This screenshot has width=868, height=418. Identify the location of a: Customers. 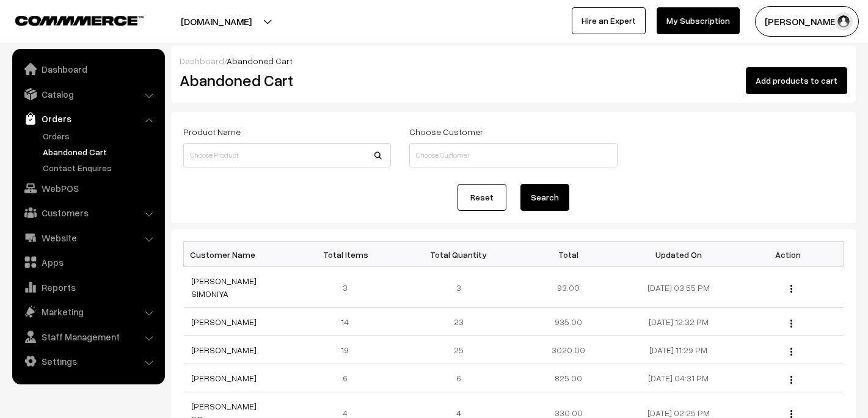
(88, 213).